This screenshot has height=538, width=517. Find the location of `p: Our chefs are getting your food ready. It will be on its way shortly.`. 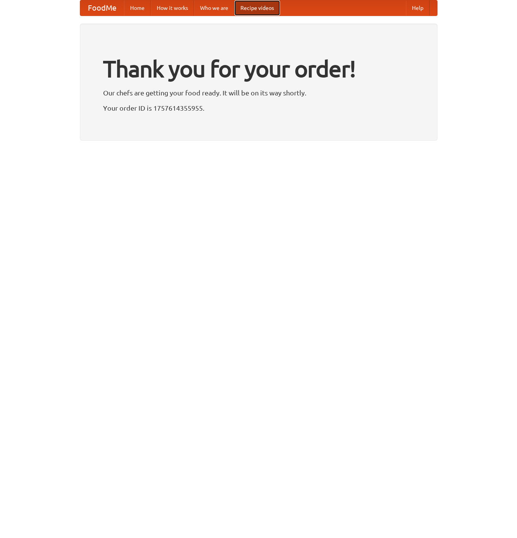

p: Our chefs are getting your food ready. It will be on its way shortly. is located at coordinates (259, 93).